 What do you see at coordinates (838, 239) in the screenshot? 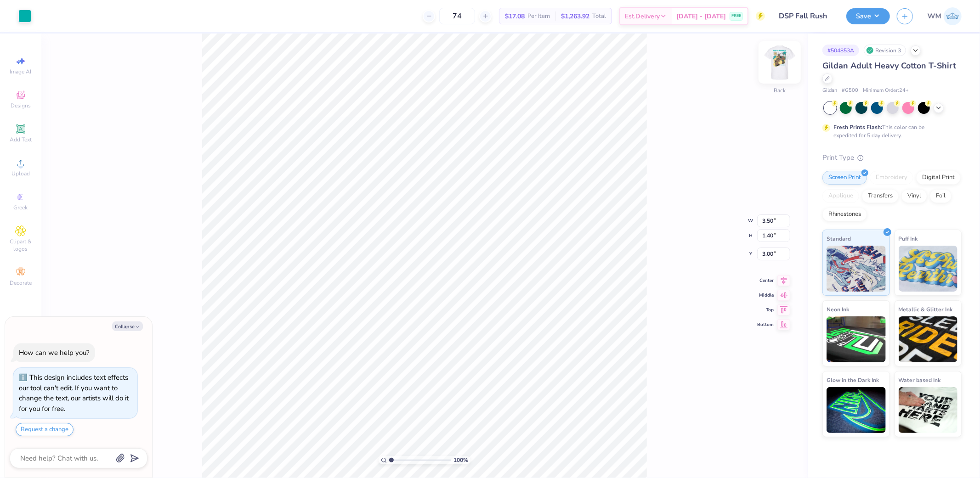
I see `span: Standard` at bounding box center [838, 239].